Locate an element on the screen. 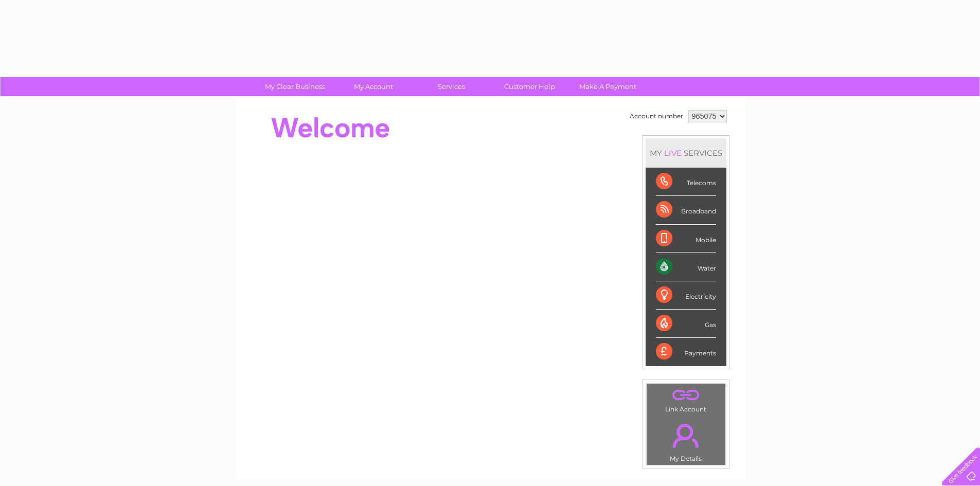 The image size is (980, 486). a: Services is located at coordinates (451, 87).